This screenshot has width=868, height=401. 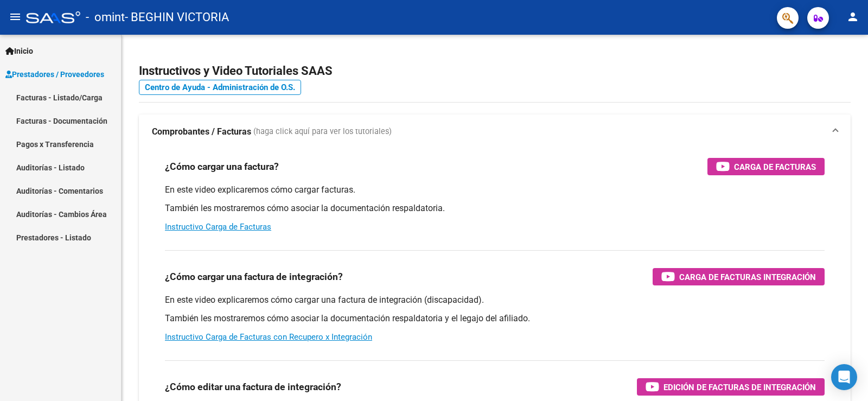 What do you see at coordinates (731, 387) in the screenshot?
I see `button: Edición de Facturas de integración` at bounding box center [731, 387].